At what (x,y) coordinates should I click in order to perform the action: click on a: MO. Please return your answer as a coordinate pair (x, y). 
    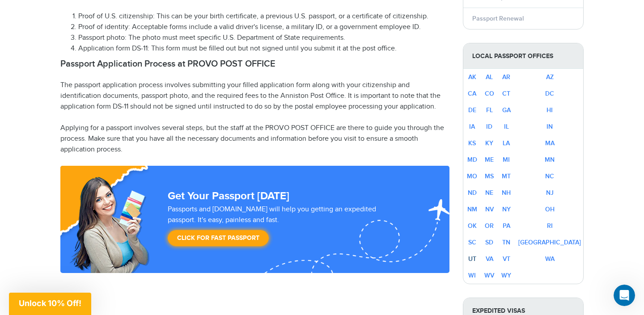
    Looking at the image, I should click on (472, 176).